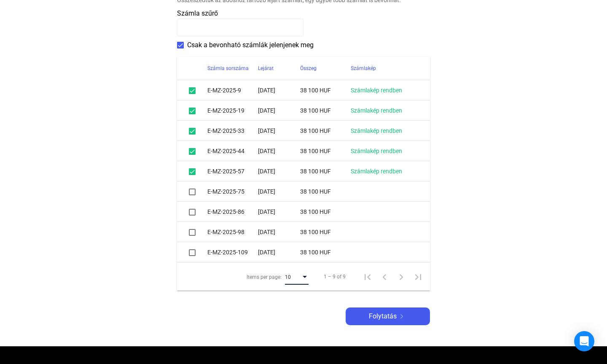 This screenshot has height=364, width=607. What do you see at coordinates (383, 316) in the screenshot?
I see `span: Folytatás` at bounding box center [383, 316].